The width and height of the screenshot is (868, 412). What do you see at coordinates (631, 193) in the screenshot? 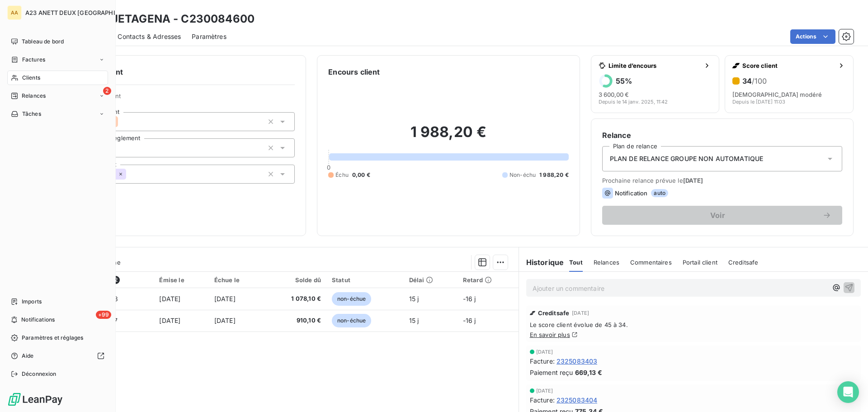
I see `span: Notification` at bounding box center [631, 193].